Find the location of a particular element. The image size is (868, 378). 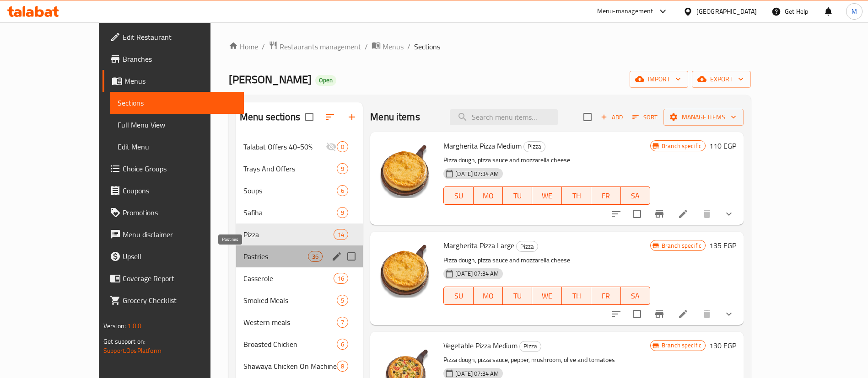

button: WE is located at coordinates (547, 296).